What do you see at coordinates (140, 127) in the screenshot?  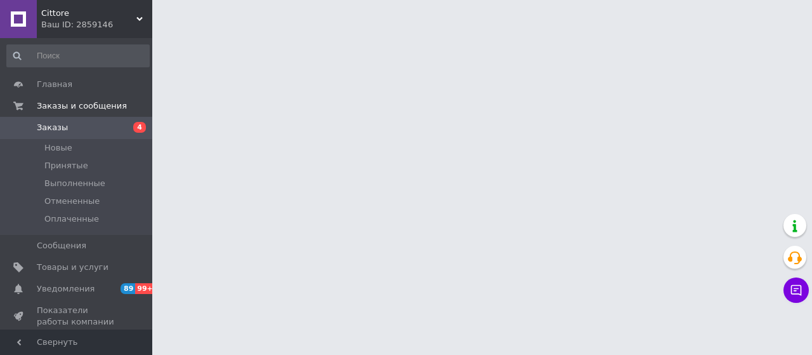 I see `span: 4` at bounding box center [140, 127].